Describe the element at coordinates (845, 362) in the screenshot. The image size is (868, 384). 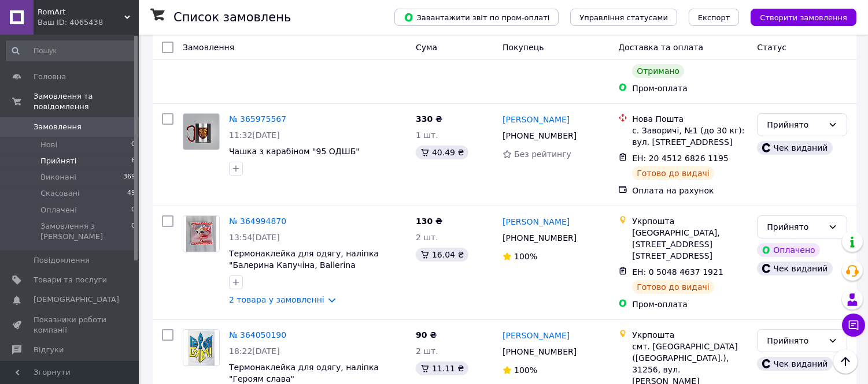
I see `button: Наверх` at that location.